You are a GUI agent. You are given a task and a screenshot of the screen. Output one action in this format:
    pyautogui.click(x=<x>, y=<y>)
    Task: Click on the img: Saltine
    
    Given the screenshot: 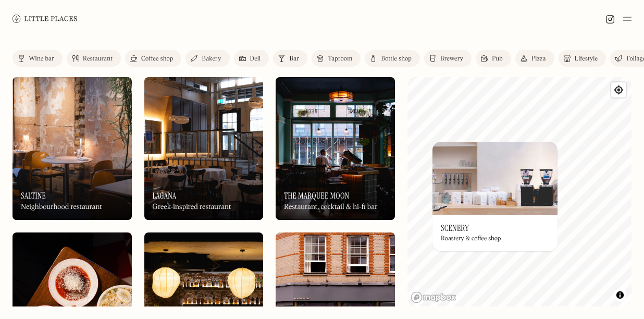 What is the action you would take?
    pyautogui.click(x=72, y=148)
    